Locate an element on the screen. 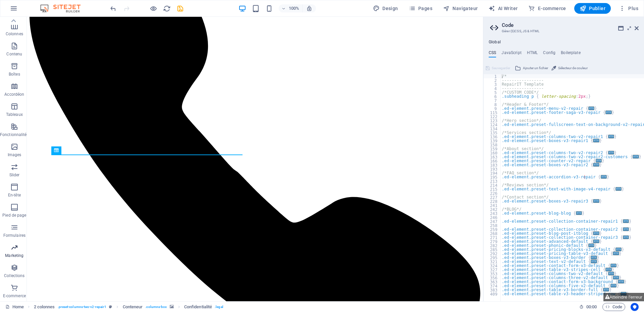 The height and width of the screenshot is (312, 644). span: Code is located at coordinates (614, 307).